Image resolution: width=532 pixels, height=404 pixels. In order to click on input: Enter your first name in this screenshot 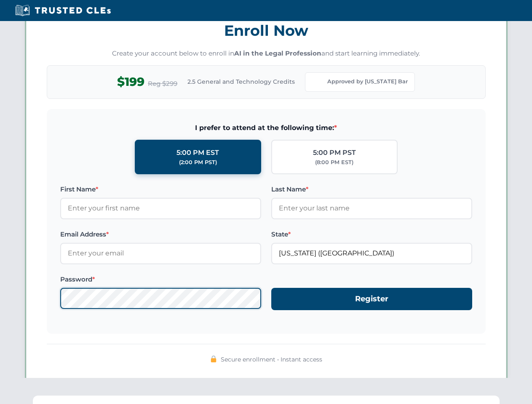, I will do `click(160, 208)`.